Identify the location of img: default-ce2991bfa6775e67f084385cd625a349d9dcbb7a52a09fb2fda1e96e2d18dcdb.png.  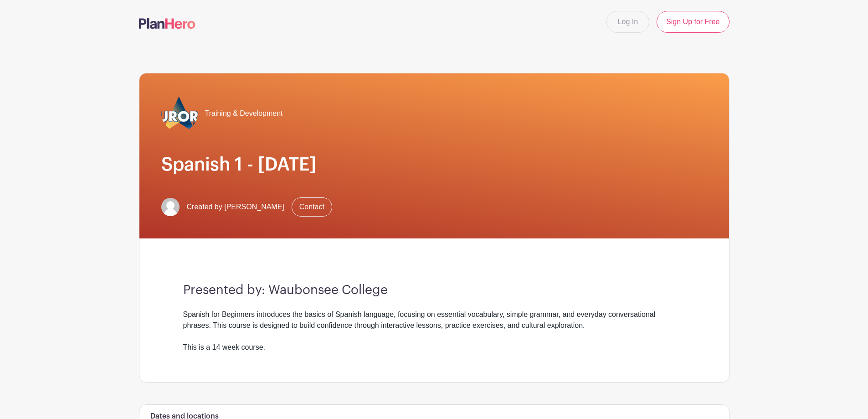
(170, 207).